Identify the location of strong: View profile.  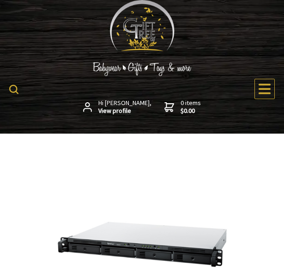
(124, 111).